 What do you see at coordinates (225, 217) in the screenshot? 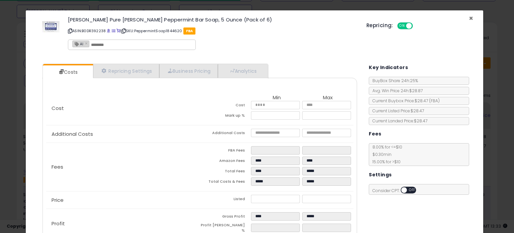
I see `td: Gross Profit` at bounding box center [225, 217].